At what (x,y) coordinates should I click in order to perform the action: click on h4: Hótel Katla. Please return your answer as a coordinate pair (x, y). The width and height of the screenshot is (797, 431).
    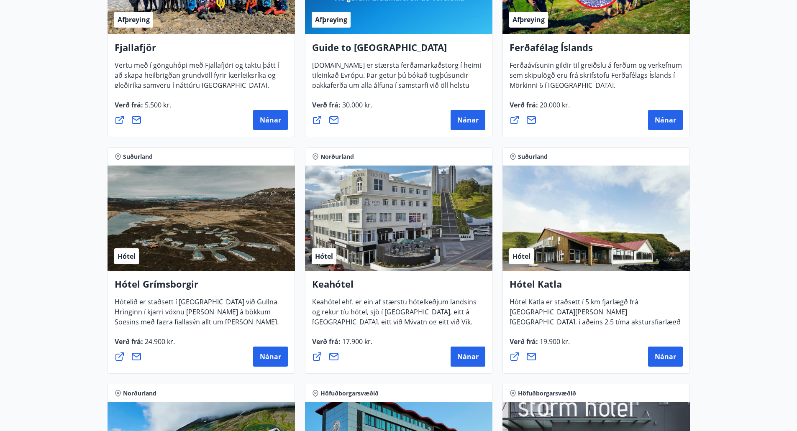
    Looking at the image, I should click on (596, 287).